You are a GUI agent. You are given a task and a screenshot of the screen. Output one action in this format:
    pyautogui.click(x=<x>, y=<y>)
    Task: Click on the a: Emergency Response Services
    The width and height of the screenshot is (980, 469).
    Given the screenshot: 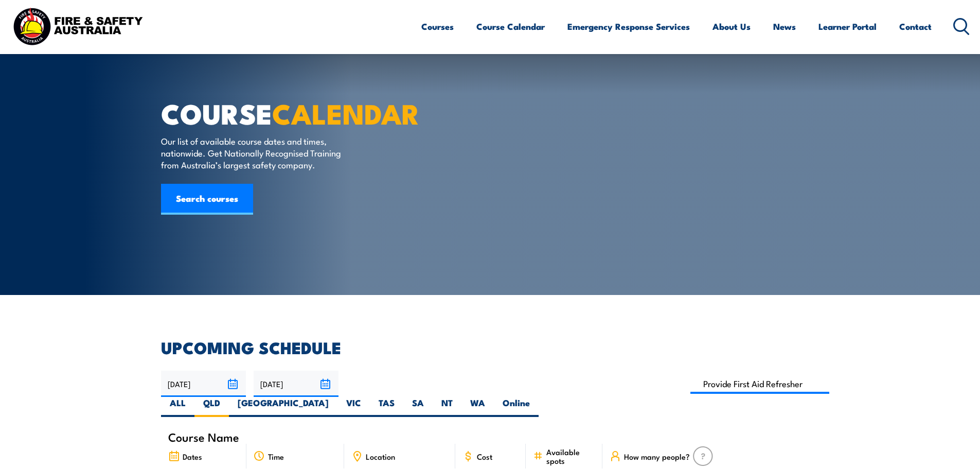 What is the action you would take?
    pyautogui.click(x=629, y=27)
    